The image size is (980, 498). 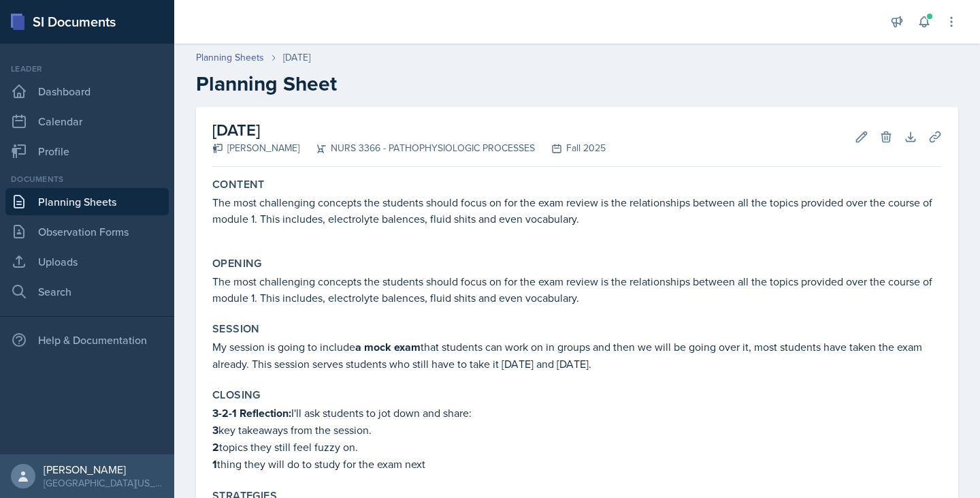 What do you see at coordinates (577, 430) in the screenshot?
I see `p: key takeaways from the session.` at bounding box center [577, 430].